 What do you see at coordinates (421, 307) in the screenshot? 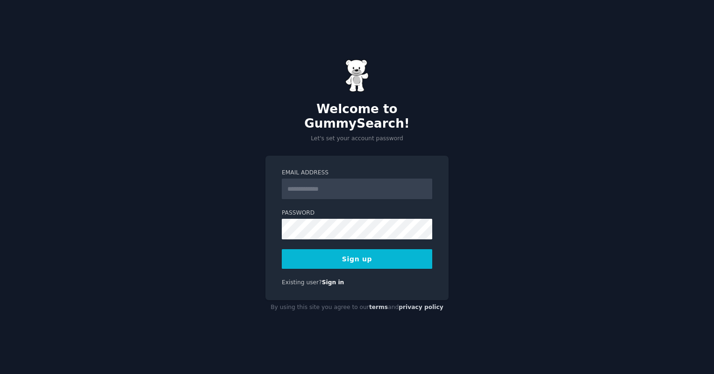
I see `a: privacy policy` at bounding box center [421, 307].